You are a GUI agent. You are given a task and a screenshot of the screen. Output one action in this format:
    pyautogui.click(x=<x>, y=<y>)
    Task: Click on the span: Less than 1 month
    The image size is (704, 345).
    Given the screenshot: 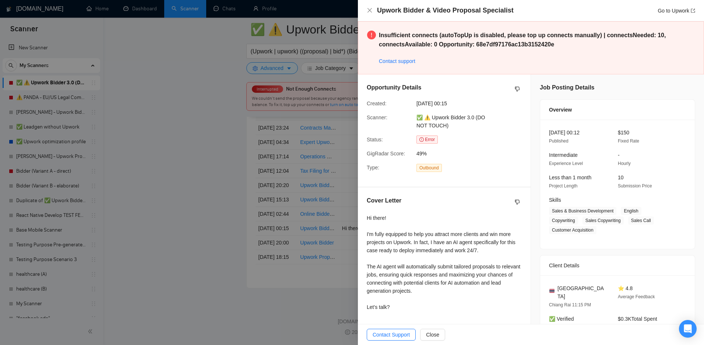 What is the action you would take?
    pyautogui.click(x=570, y=177)
    